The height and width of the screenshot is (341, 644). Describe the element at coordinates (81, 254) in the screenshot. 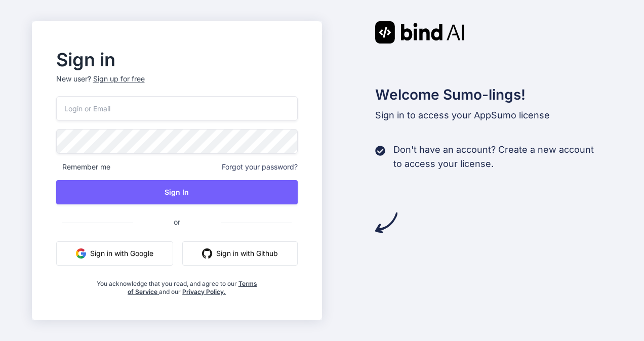

I see `img: google` at that location.